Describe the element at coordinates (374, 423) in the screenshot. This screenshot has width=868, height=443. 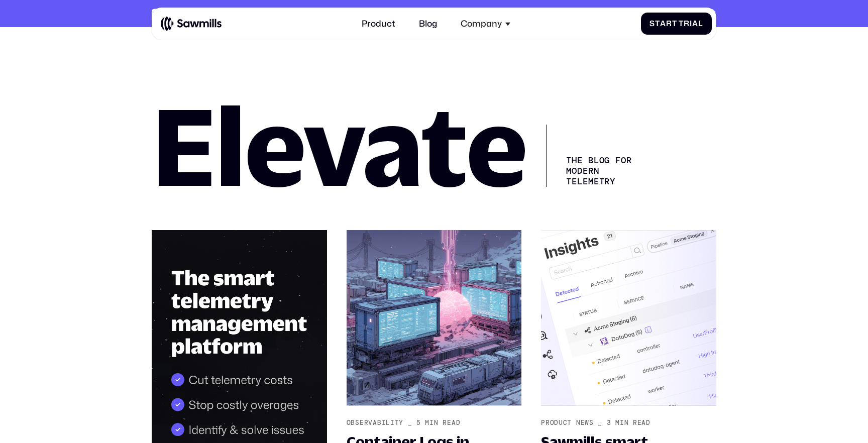
I see `div: Observability` at that location.